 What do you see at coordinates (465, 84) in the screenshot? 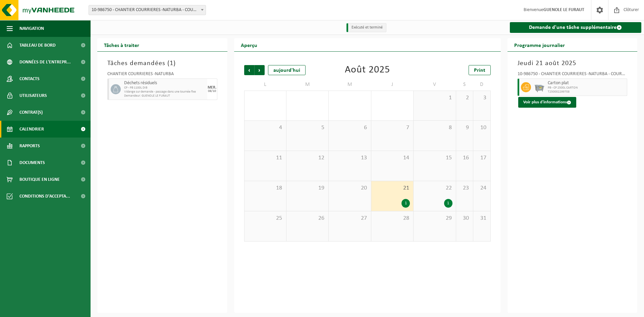
I see `td: S` at bounding box center [465, 84].